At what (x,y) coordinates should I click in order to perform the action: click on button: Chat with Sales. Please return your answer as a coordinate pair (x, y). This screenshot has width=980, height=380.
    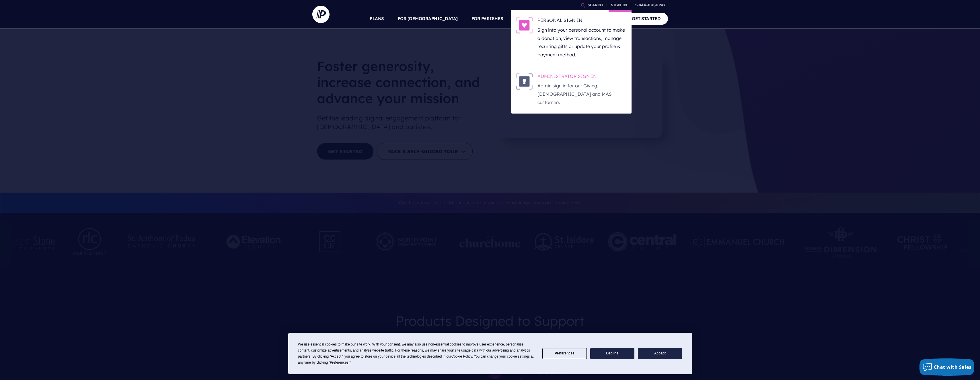
    Looking at the image, I should click on (947, 367).